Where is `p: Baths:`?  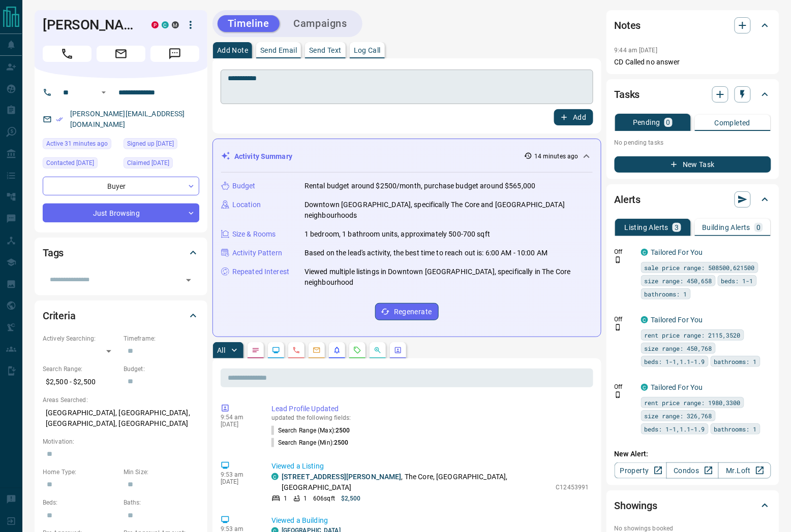 p: Baths: is located at coordinates (161, 502).